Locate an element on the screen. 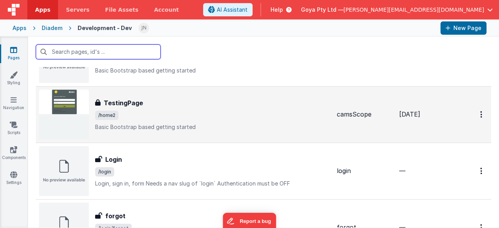 Image resolution: width=499 pixels, height=228 pixels. span: /login is located at coordinates (105, 172).